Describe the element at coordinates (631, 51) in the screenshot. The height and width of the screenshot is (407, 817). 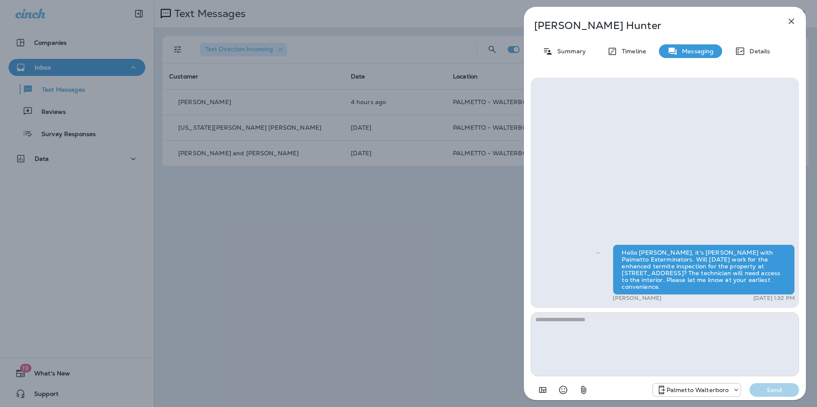
I see `p: Timeline` at that location.